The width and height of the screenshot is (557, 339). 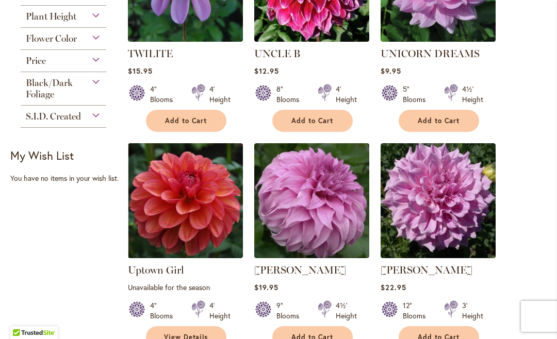 What do you see at coordinates (66, 178) in the screenshot?
I see `div: You have no items in your wish list.` at bounding box center [66, 178].